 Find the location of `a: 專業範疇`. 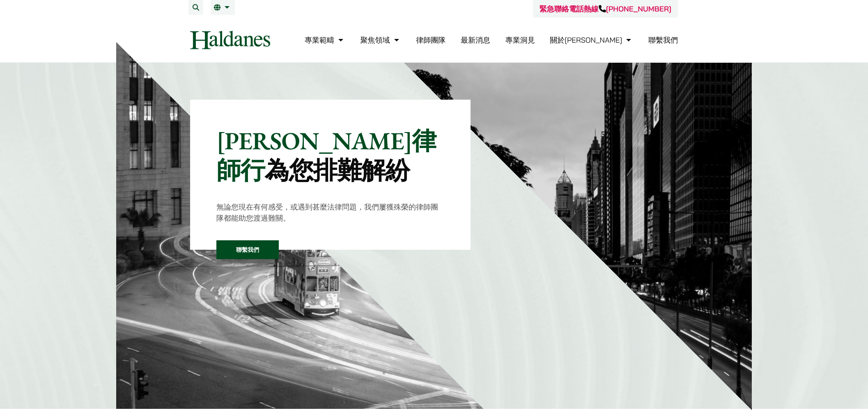

a: 專業範疇 is located at coordinates (325, 40).